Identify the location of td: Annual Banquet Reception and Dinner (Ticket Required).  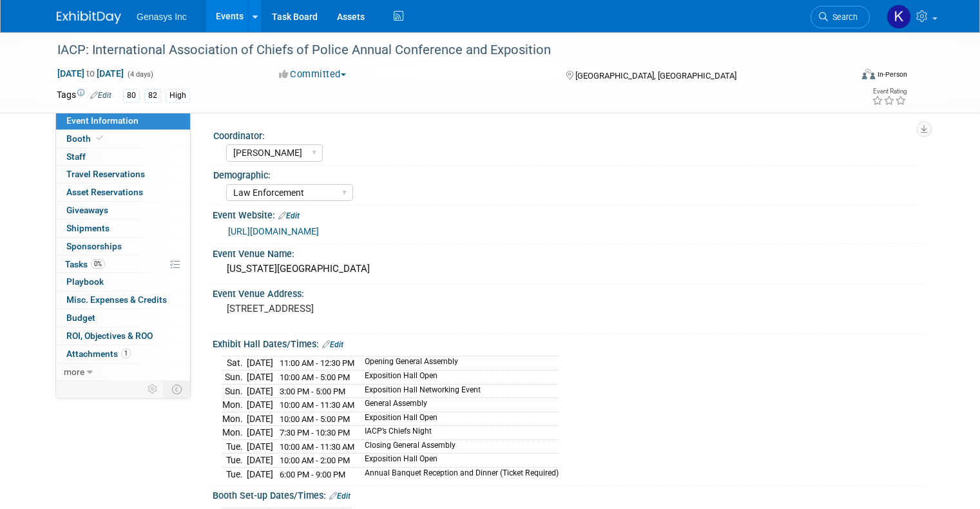
(458, 474).